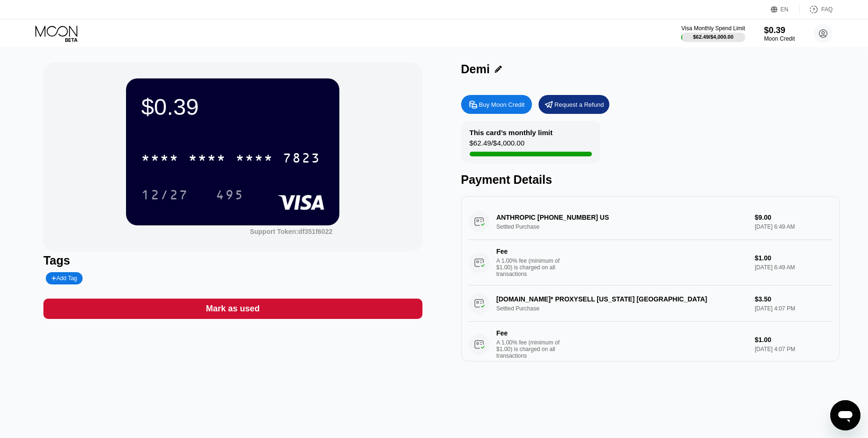 This screenshot has width=868, height=438. I want to click on div: Support Token:df351f6022, so click(291, 231).